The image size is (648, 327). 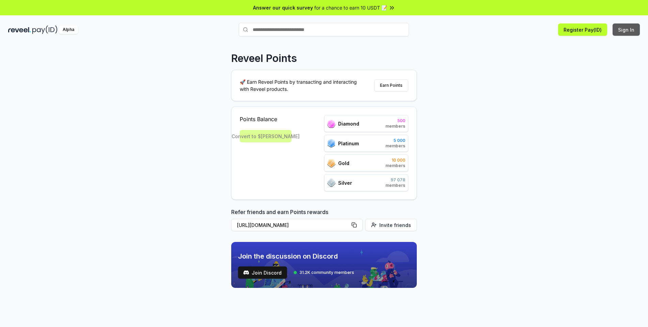 What do you see at coordinates (391, 85) in the screenshot?
I see `button: Earn Points` at bounding box center [391, 85].